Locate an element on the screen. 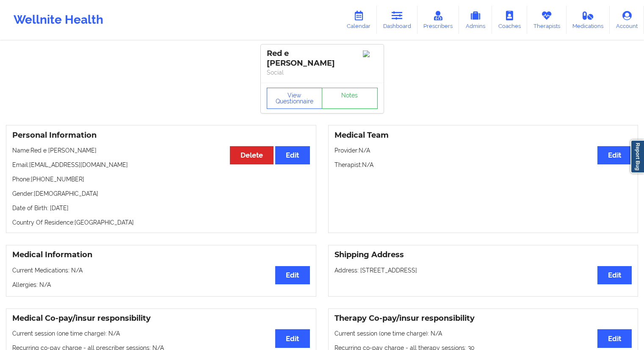 Image resolution: width=644 pixels, height=350 pixels. p: Allergies: N/A is located at coordinates (161, 285).